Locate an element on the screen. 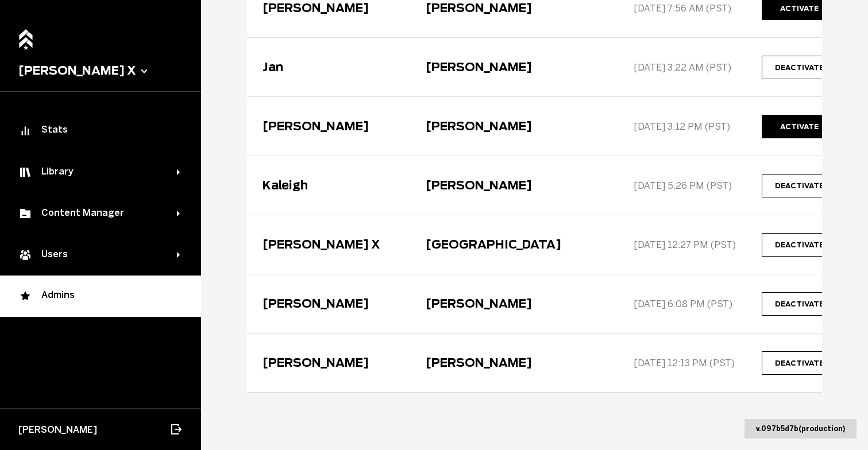 This screenshot has width=868, height=450. div: v. 097b5d7b ( production ) is located at coordinates (800, 429).